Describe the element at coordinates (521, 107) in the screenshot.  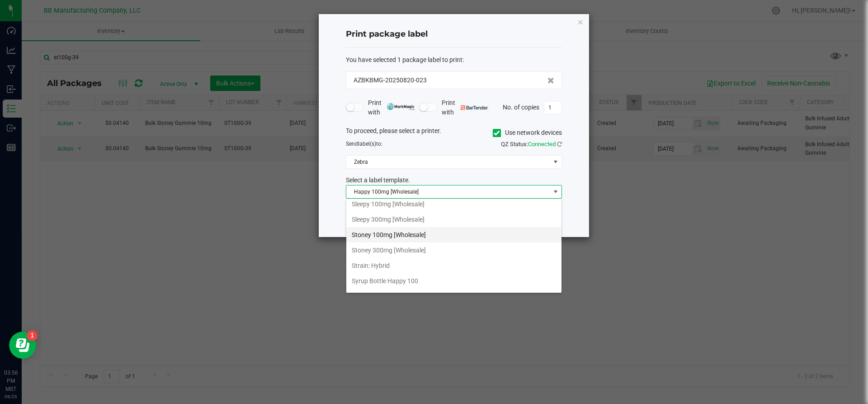
I see `span: No. of copies` at that location.